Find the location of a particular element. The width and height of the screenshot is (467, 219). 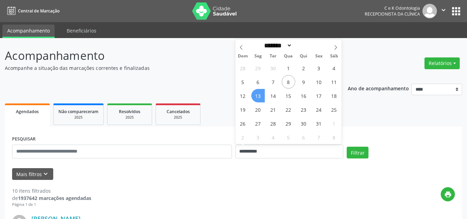

span: Novembro 7, 2025 is located at coordinates (318, 137).